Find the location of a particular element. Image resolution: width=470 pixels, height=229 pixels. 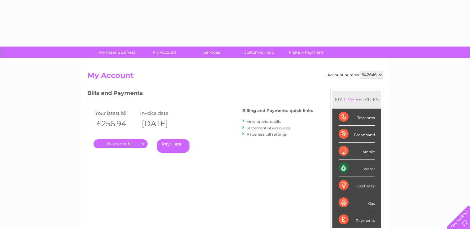

div: Account number is located at coordinates (355, 75).